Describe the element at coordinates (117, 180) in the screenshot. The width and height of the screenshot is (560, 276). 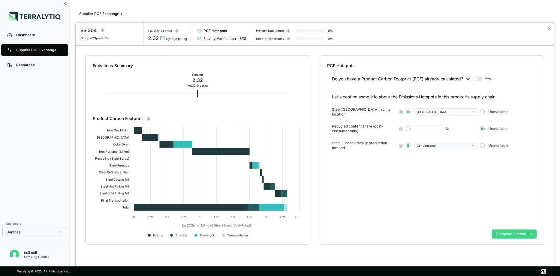
I see `text: Steel Casting Mill` at that location.